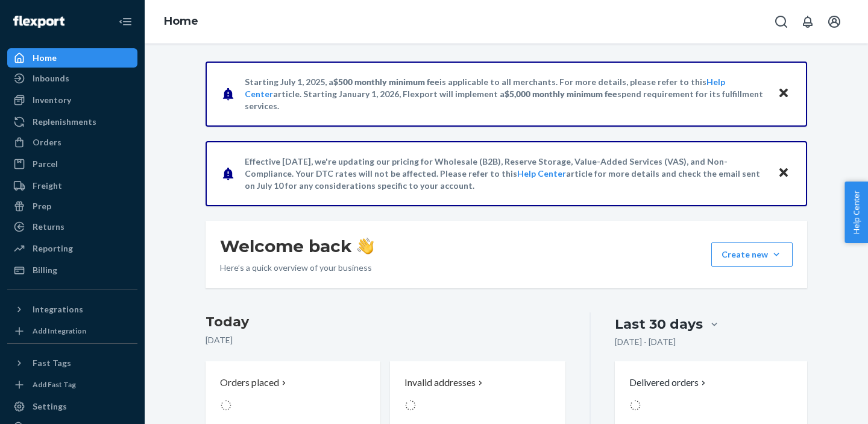 The image size is (868, 424). What do you see at coordinates (385, 322) in the screenshot?
I see `h3: Today` at bounding box center [385, 322].